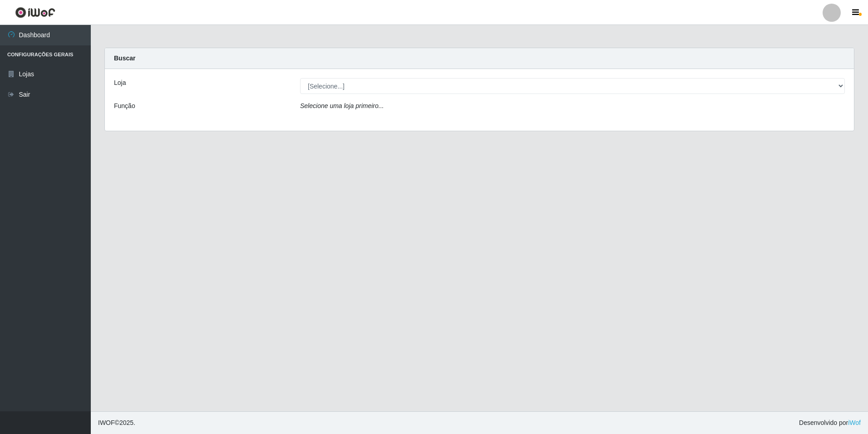  Describe the element at coordinates (120, 83) in the screenshot. I see `label: Loja` at that location.